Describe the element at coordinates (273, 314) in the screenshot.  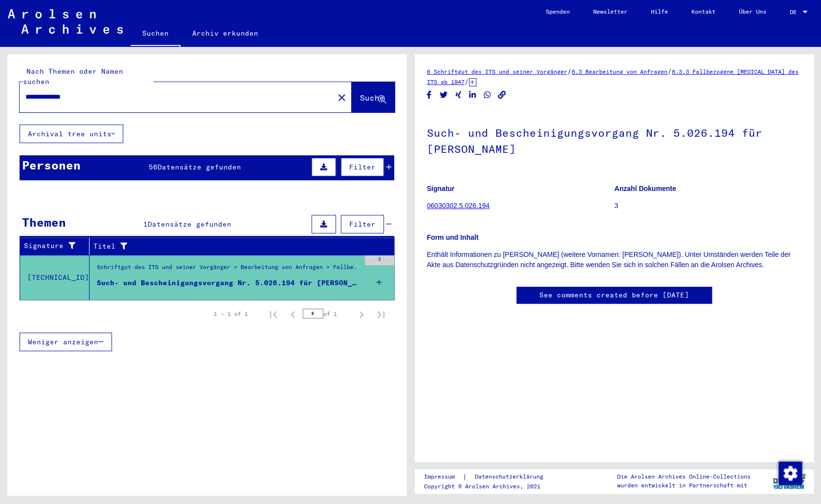
I see `button: First page` at that location.